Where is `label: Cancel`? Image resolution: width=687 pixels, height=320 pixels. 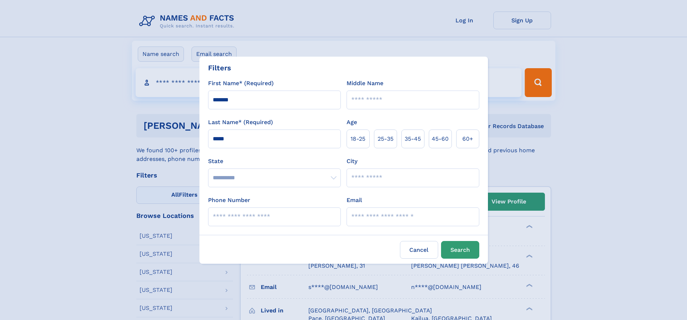
label: Cancel is located at coordinates (419, 249).